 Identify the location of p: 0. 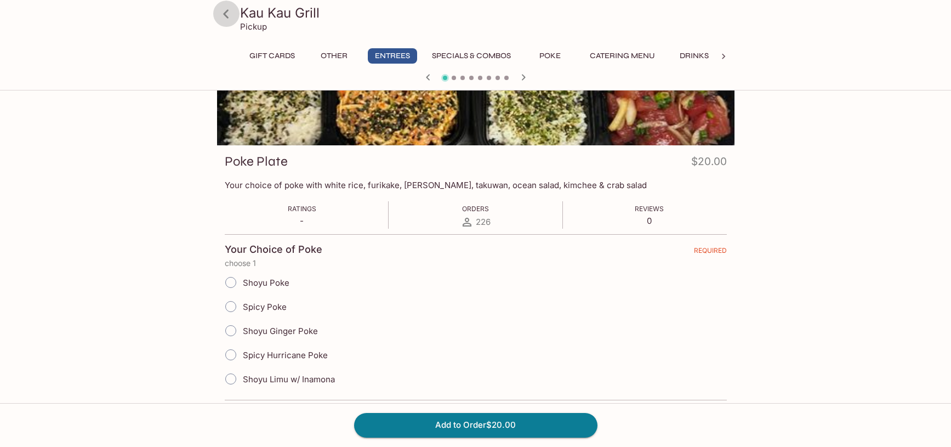
(649, 220).